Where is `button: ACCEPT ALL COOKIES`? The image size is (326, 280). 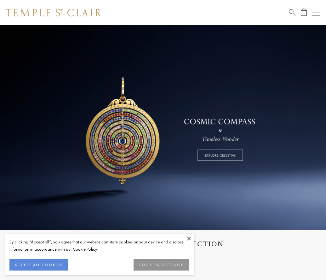 button: ACCEPT ALL COOKIES is located at coordinates (39, 265).